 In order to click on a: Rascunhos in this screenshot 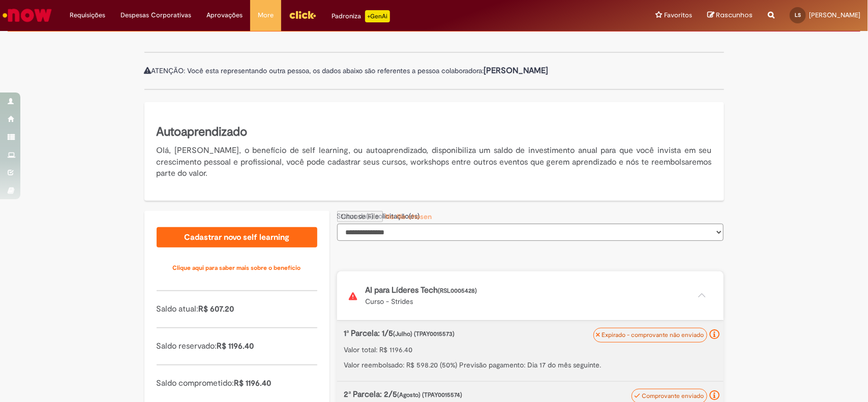, I will do `click(729, 16)`.